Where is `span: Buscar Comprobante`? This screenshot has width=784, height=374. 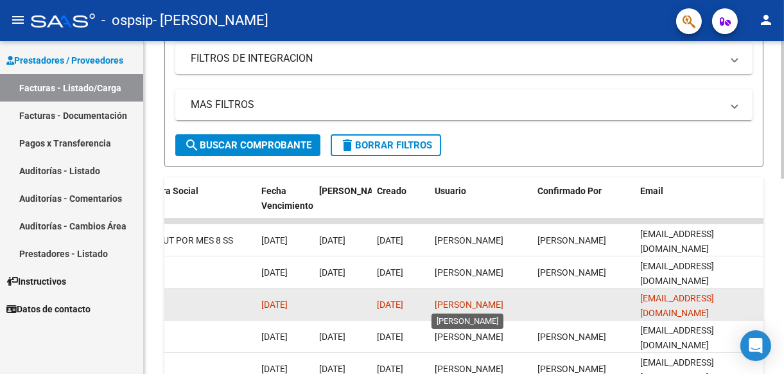
span: Buscar Comprobante is located at coordinates (248, 145).